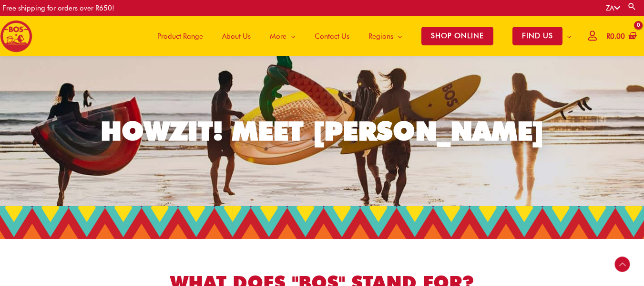  I want to click on a: Regions, so click(385, 36).